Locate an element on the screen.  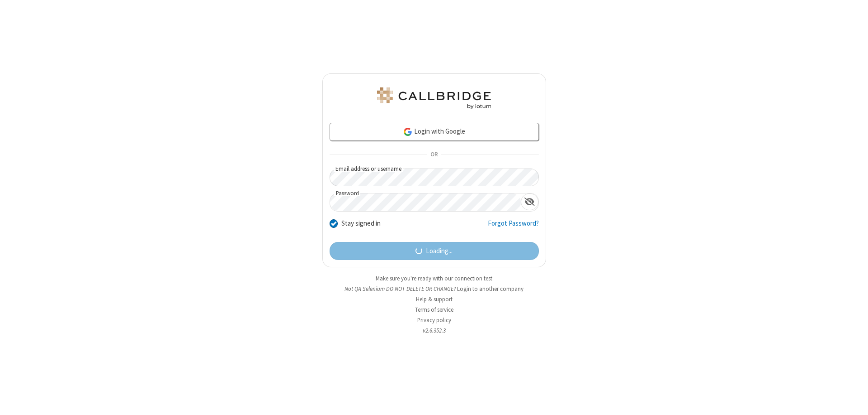
div: Show password is located at coordinates (530, 201).